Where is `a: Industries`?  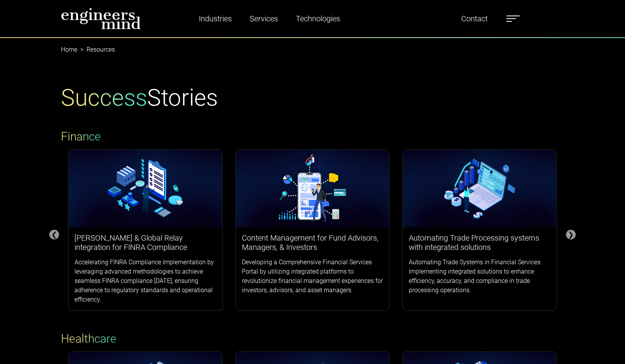
a: Industries is located at coordinates (215, 19).